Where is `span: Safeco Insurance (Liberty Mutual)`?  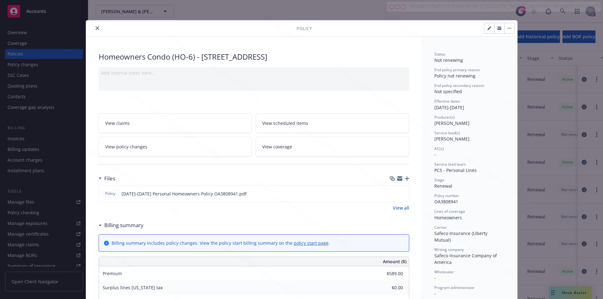
span: Safeco Insurance (Liberty Mutual) is located at coordinates (461, 237).